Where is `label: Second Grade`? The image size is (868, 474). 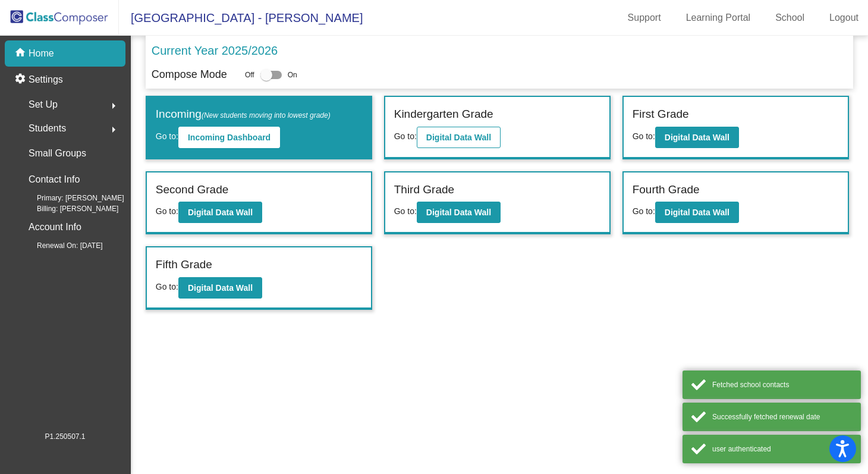 label: Second Grade is located at coordinates (192, 190).